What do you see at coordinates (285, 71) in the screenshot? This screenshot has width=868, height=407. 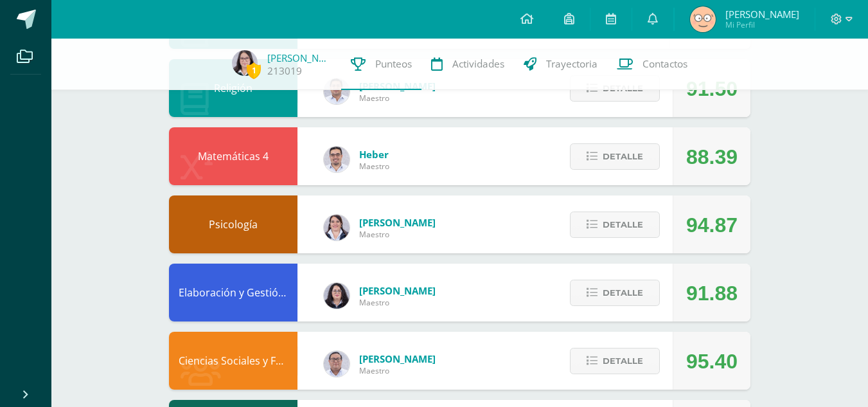 I see `a: 213019` at bounding box center [285, 71].